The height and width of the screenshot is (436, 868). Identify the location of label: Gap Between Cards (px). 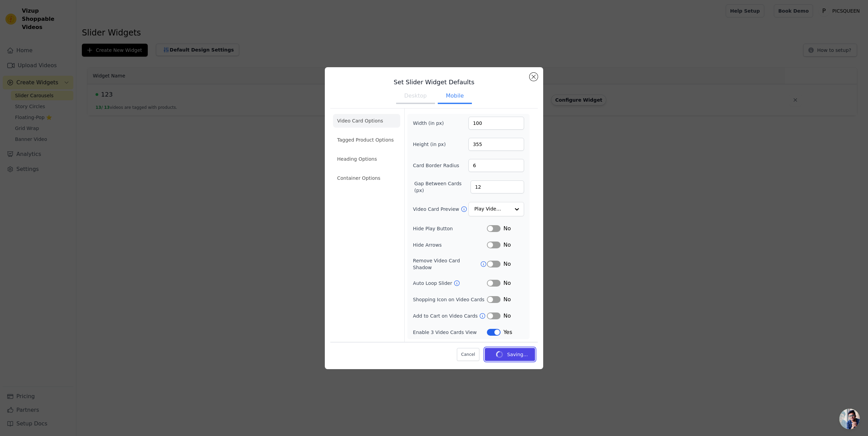
(442, 187).